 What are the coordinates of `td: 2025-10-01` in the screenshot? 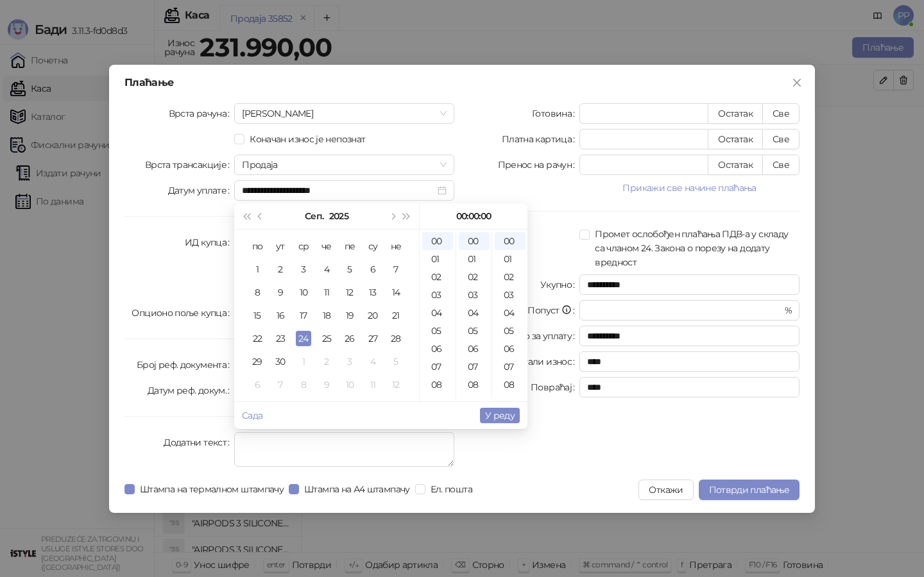 It's located at (303, 361).